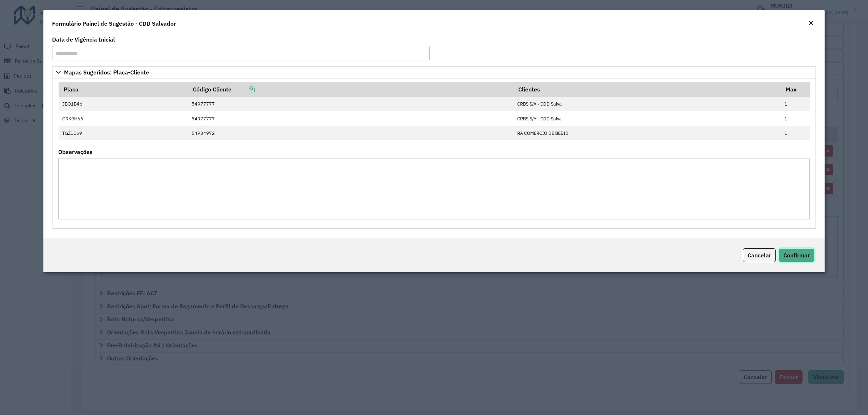 The width and height of the screenshot is (868, 415). Describe the element at coordinates (759, 255) in the screenshot. I see `span: Cancelar` at that location.